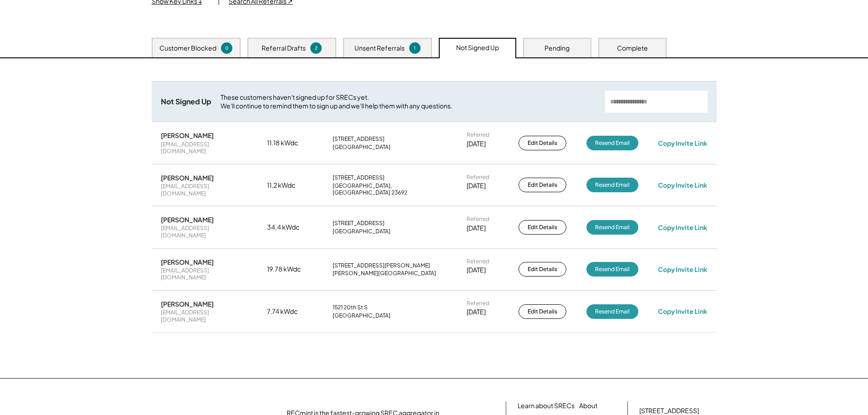 Image resolution: width=868 pixels, height=415 pixels. What do you see at coordinates (316, 48) in the screenshot?
I see `div: 2` at bounding box center [316, 48].